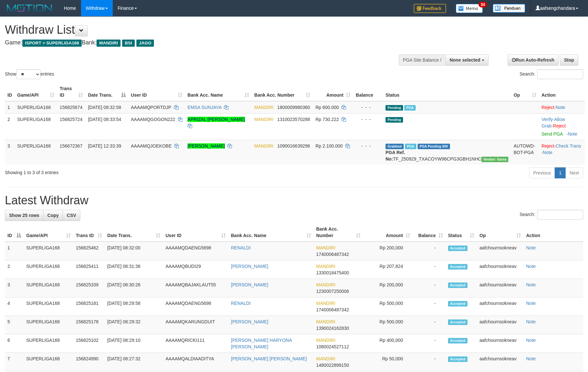  What do you see at coordinates (151, 107) in the screenshot?
I see `span: AAAAMQPORTDJP` at bounding box center [151, 107].